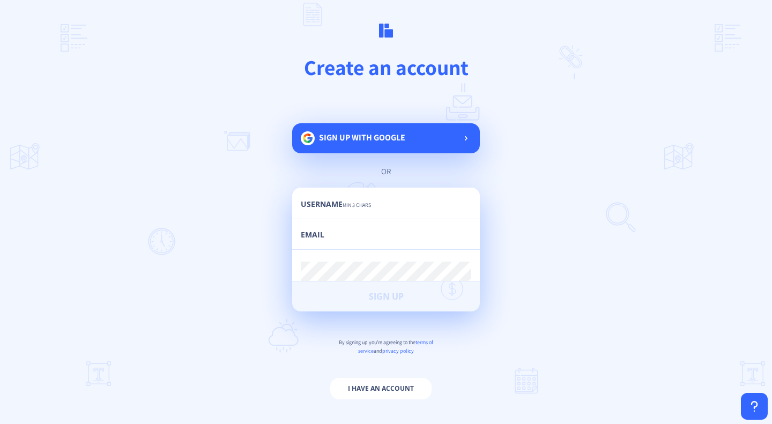 The width and height of the screenshot is (772, 424). Describe the element at coordinates (381, 389) in the screenshot. I see `button: I have an account` at that location.